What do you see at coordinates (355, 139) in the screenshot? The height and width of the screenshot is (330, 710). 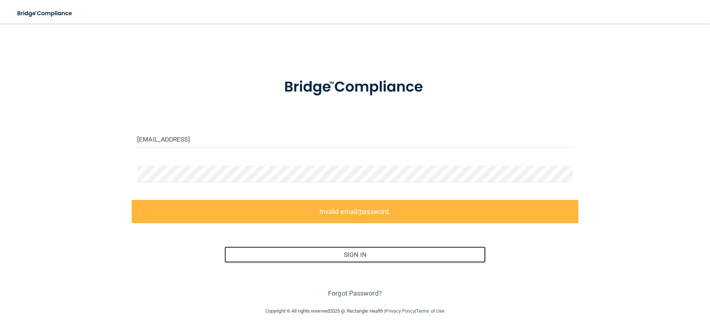 I see `input: Email` at bounding box center [355, 139].